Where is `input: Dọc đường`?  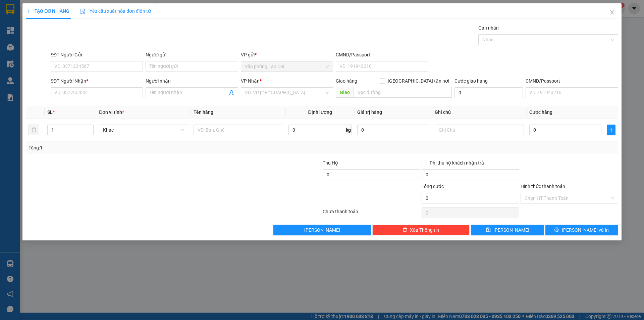 input: Dọc đường is located at coordinates (402, 93).